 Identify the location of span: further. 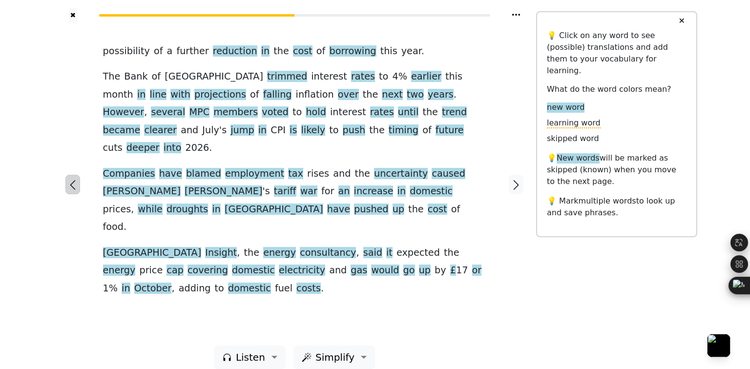
(193, 51).